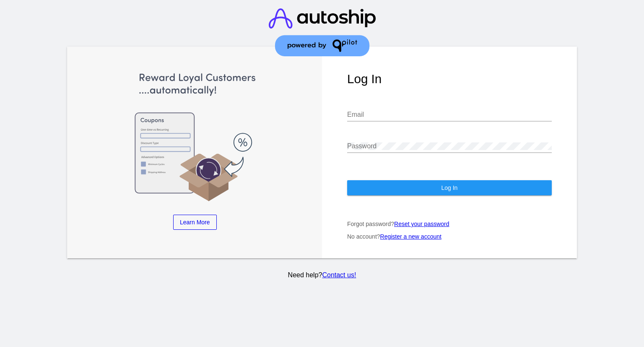  What do you see at coordinates (450, 188) in the screenshot?
I see `button: Log In` at bounding box center [450, 188].